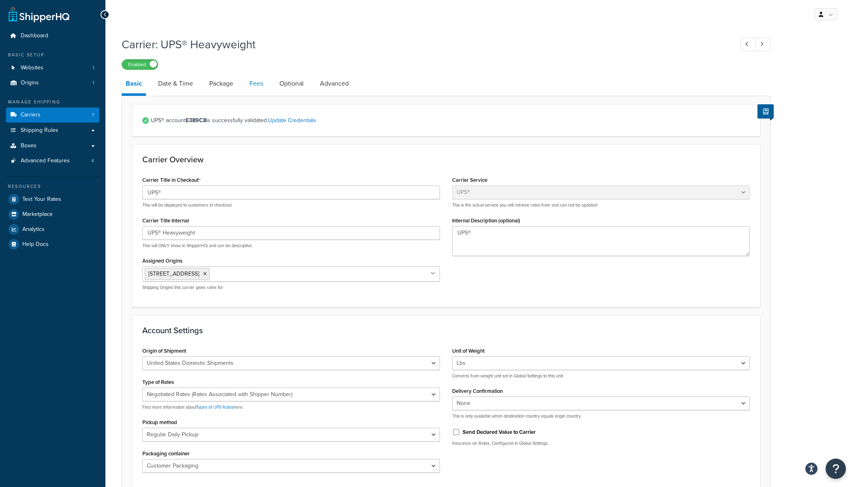  Describe the element at coordinates (291, 287) in the screenshot. I see `p: Shipping Origins this carrier gives rates for` at that location.